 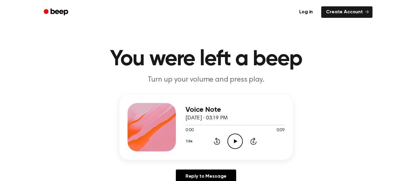 What do you see at coordinates (190, 141) in the screenshot?
I see `button: 1.0x` at bounding box center [190, 141].